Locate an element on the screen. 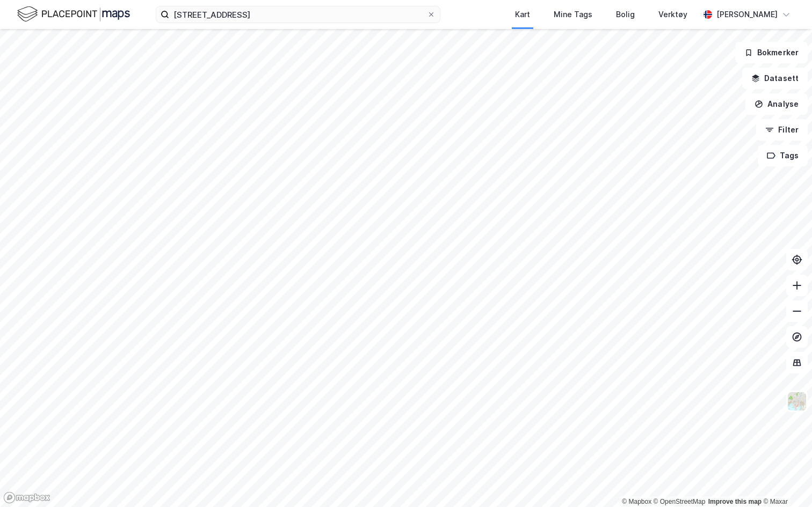 The height and width of the screenshot is (507, 812). button: Datasett is located at coordinates (775, 79).